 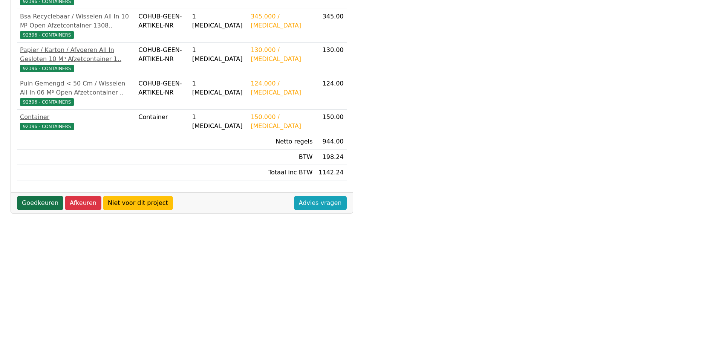 I want to click on a: Afkeuren, so click(x=83, y=203).